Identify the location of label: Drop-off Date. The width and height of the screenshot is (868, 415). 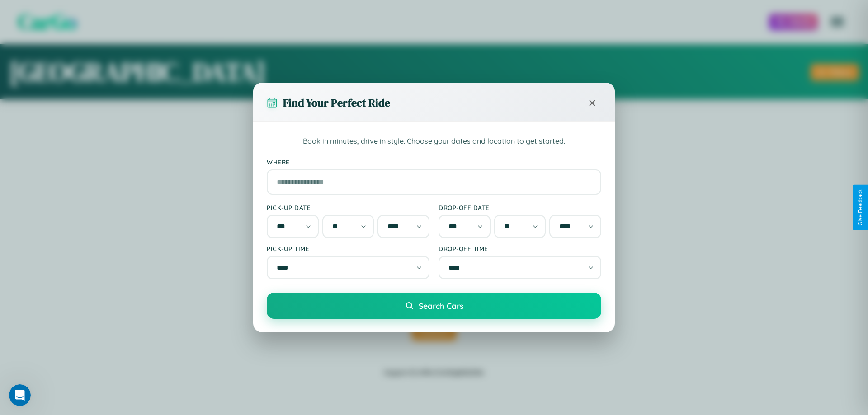
(520, 208).